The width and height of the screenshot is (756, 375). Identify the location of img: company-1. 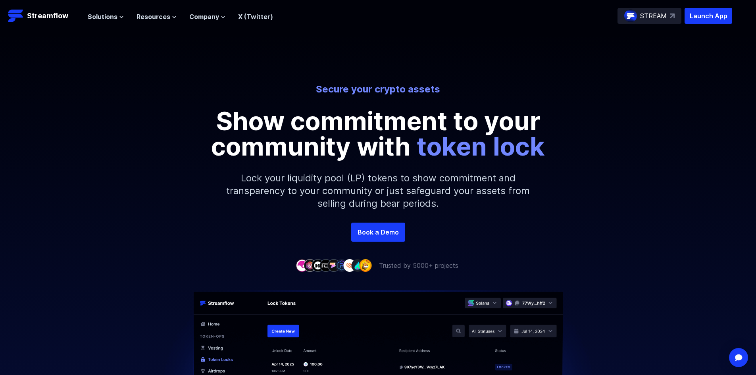
(302, 265).